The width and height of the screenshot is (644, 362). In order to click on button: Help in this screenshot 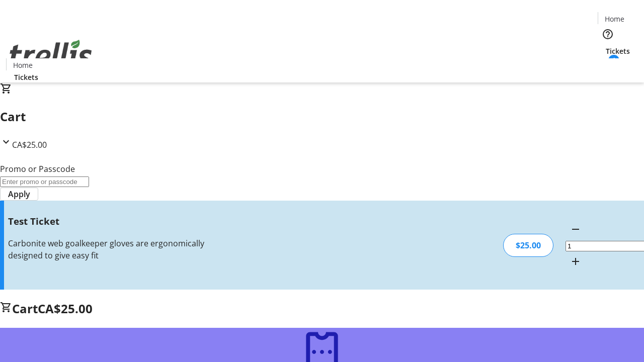, I will do `click(607, 34)`.